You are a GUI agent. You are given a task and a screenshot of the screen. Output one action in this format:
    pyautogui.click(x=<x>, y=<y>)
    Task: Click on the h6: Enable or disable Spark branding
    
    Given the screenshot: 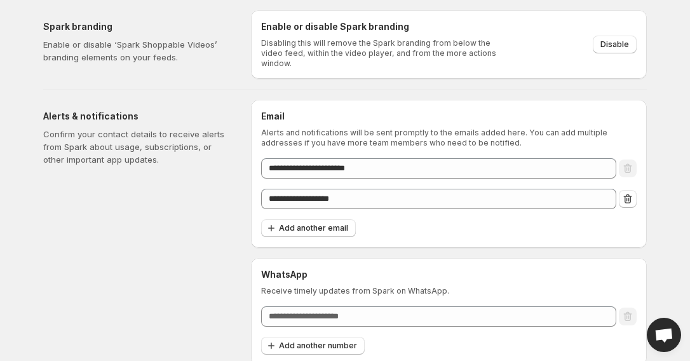 What is the action you would take?
    pyautogui.click(x=383, y=27)
    